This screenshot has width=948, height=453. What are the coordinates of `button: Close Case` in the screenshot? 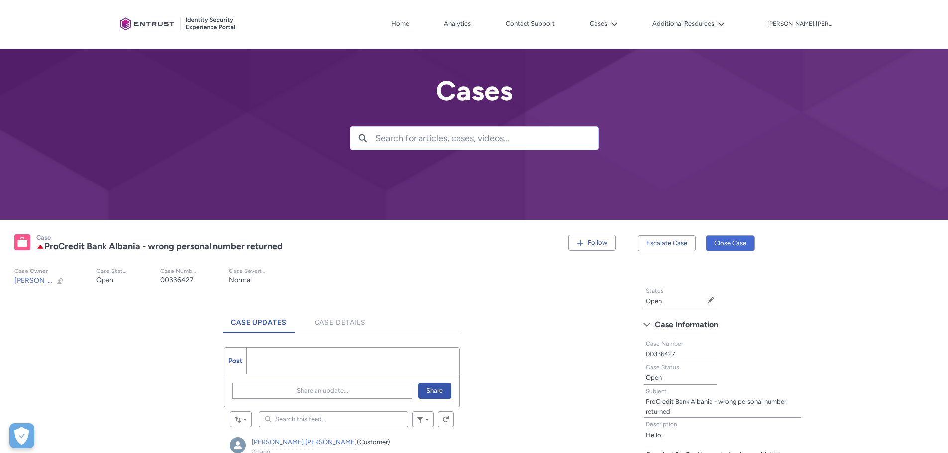 It's located at (730, 243).